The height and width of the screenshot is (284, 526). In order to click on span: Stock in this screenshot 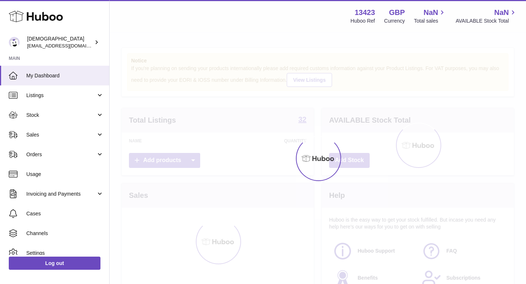, I will do `click(61, 115)`.